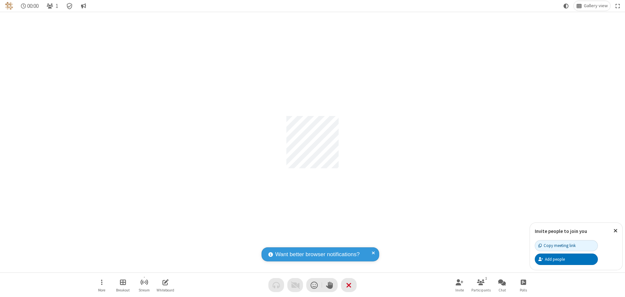 The width and height of the screenshot is (625, 297). Describe the element at coordinates (618, 6) in the screenshot. I see `button: Fullscreen` at that location.